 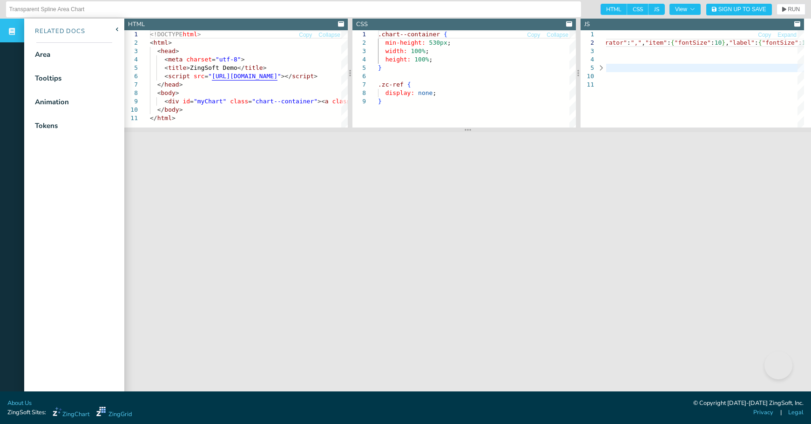 I want to click on span: .zc-ref, so click(x=390, y=84).